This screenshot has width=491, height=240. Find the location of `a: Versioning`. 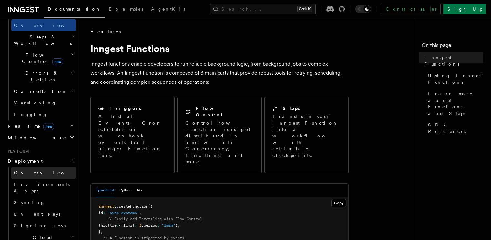

a: Versioning is located at coordinates (44, 103).